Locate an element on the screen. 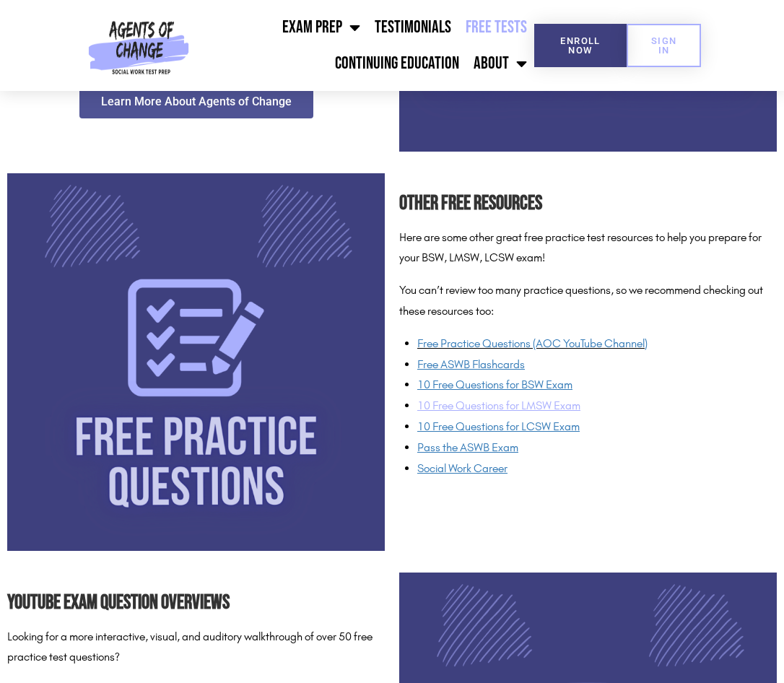 This screenshot has height=683, width=784. a: SIGN IN is located at coordinates (663, 46).